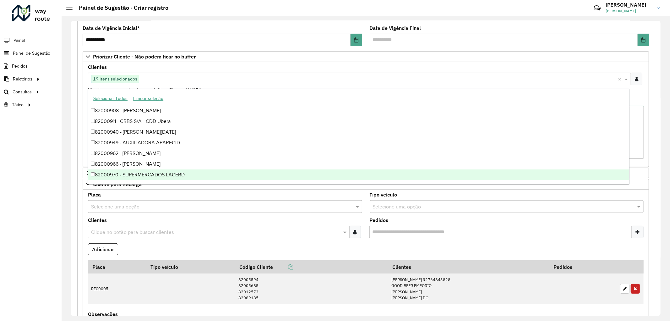  Describe the element at coordinates (366, 184) in the screenshot. I see `a: Cliente para Recarga` at that location.